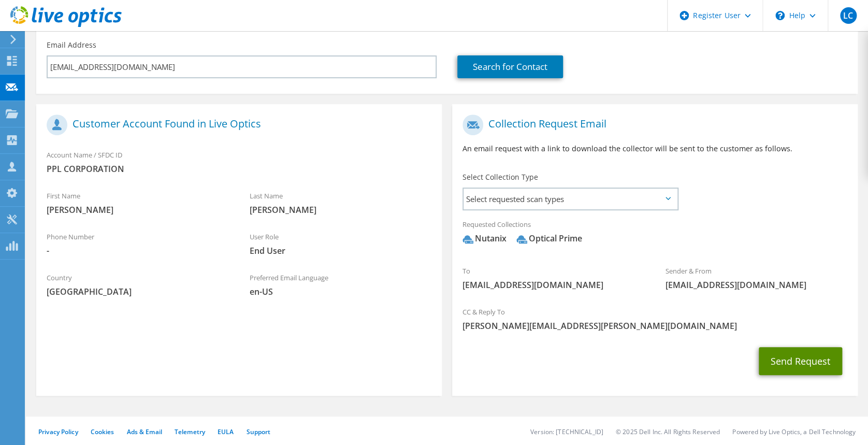  What do you see at coordinates (801, 361) in the screenshot?
I see `button: Send Request` at bounding box center [801, 361].